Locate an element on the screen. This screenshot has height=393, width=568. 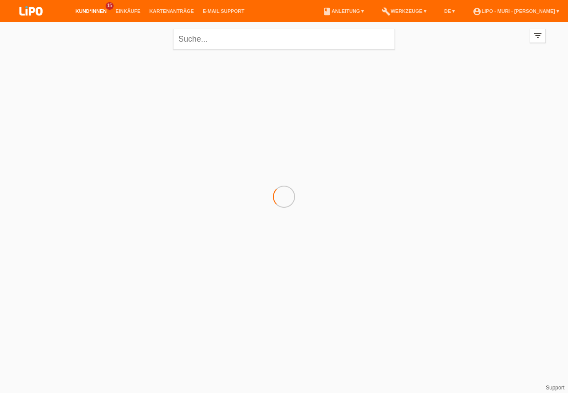
a: Support is located at coordinates (555, 388).